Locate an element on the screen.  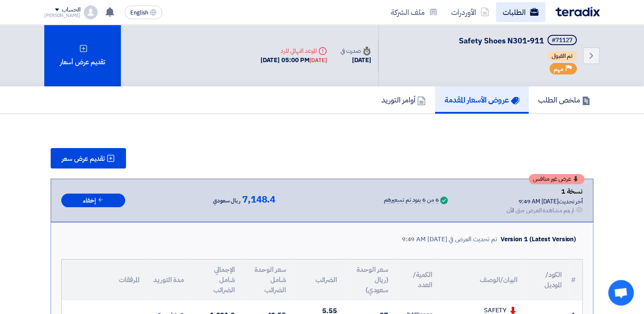
span: Safety Shoes N301-911 is located at coordinates (501, 40).